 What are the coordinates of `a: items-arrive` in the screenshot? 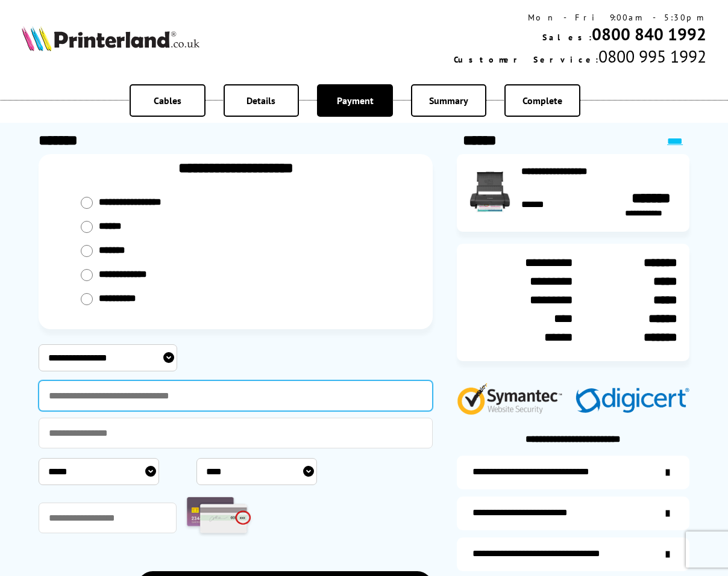 It's located at (573, 514).